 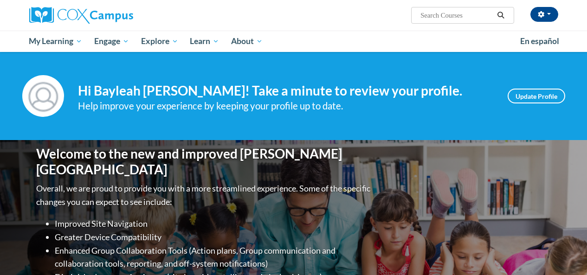 I want to click on a: About, so click(x=247, y=41).